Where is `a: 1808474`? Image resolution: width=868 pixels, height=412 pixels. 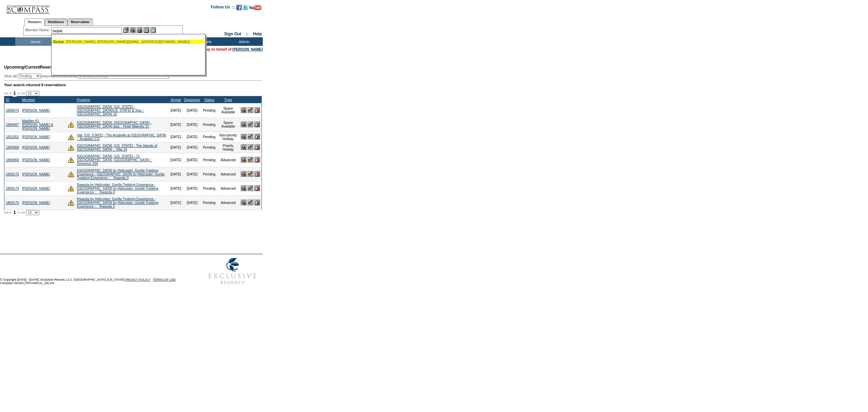 a: 1808474 is located at coordinates (12, 110).